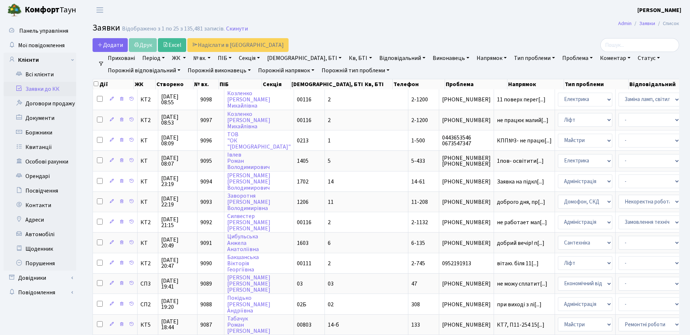  I want to click on span: вітаю. біля 11[...], so click(518, 263).